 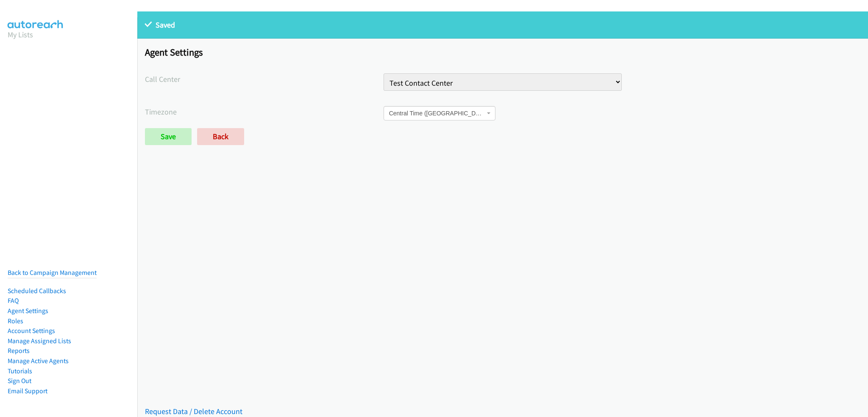 I want to click on a: Back to Campaign Management, so click(x=52, y=272).